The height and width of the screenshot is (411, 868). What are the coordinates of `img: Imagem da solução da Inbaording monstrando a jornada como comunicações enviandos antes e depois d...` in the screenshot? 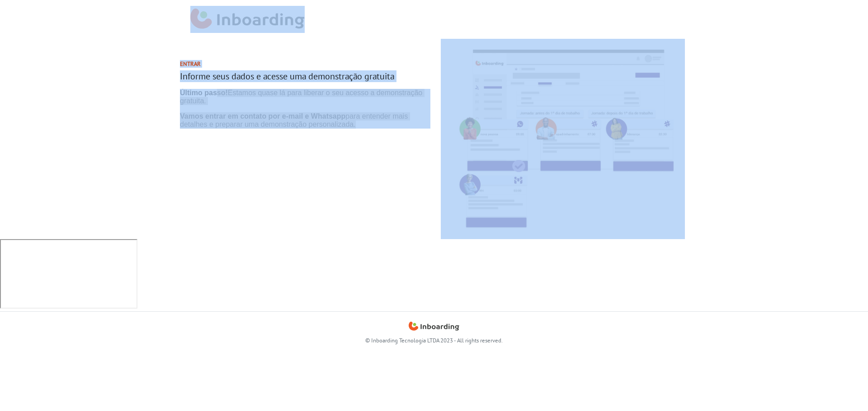 It's located at (562, 139).